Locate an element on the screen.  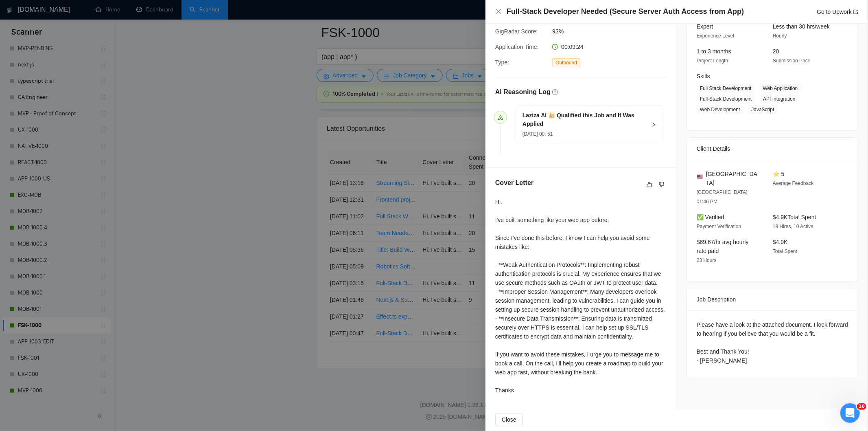
span: Full Stack Development is located at coordinates (725, 88).